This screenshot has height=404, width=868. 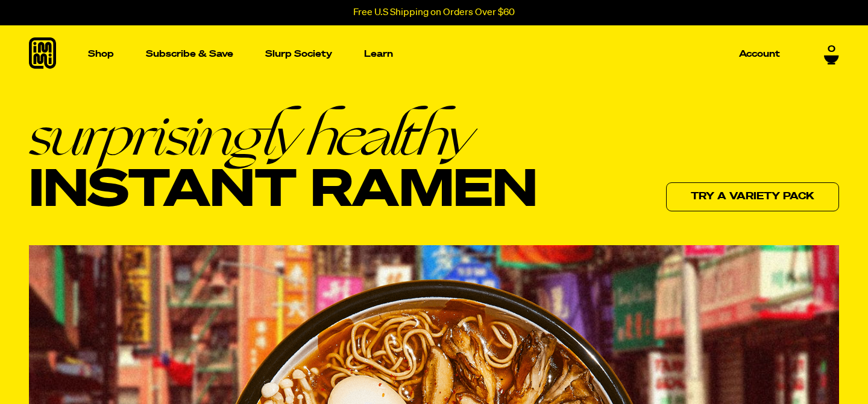 I want to click on a: 0, so click(x=831, y=54).